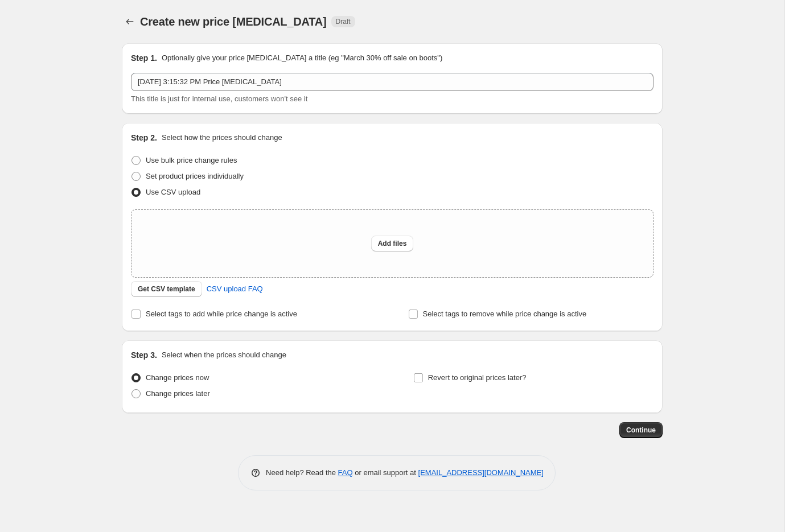 The image size is (785, 532). What do you see at coordinates (144, 58) in the screenshot?
I see `h2: Step 1.` at bounding box center [144, 58].